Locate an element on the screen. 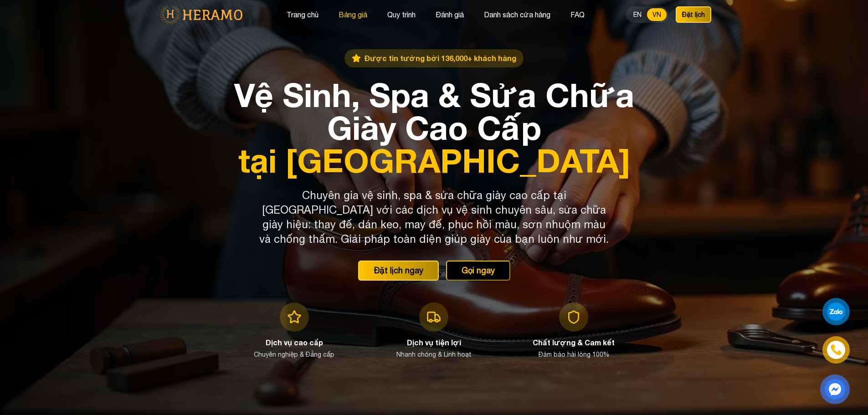 Image resolution: width=868 pixels, height=415 pixels. a: phone-icon is located at coordinates (836, 350).